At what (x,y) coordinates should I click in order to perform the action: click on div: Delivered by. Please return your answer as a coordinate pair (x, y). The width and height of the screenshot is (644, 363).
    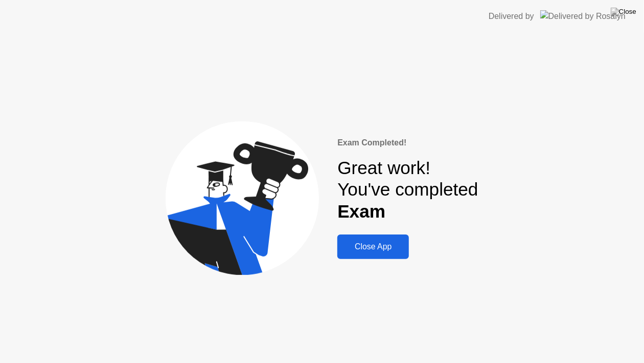
    Looking at the image, I should click on (512, 17).